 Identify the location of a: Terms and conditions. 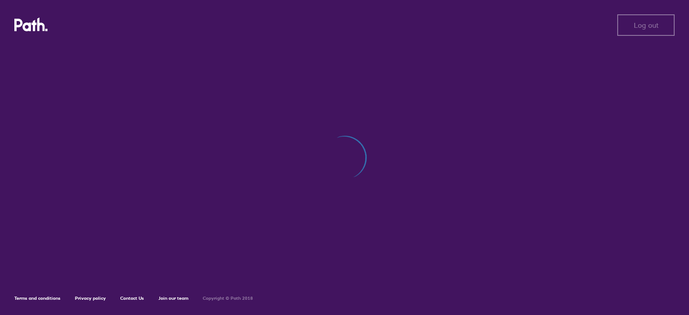
(37, 298).